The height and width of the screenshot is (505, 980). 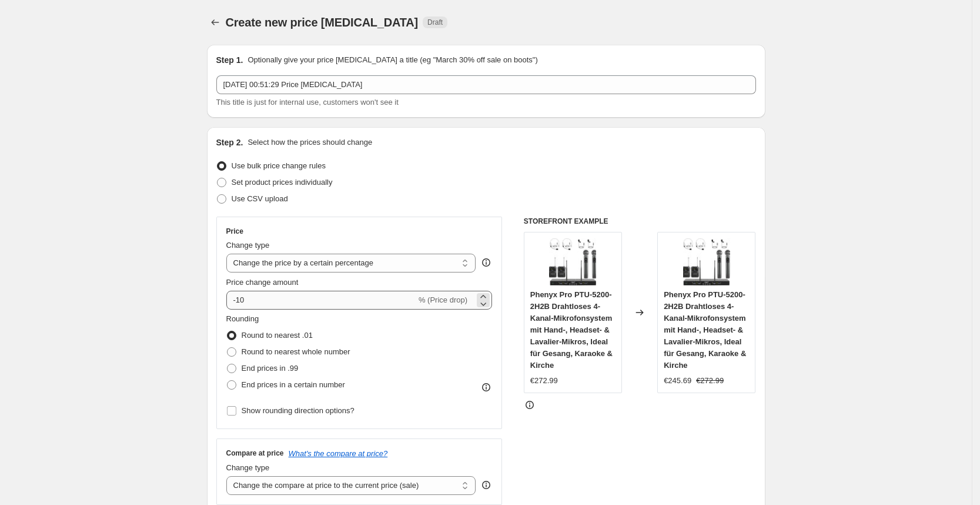 I want to click on h3: Compare at price, so click(x=255, y=454).